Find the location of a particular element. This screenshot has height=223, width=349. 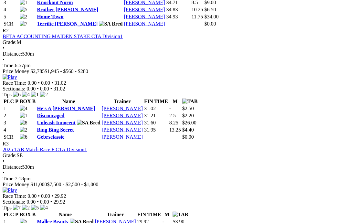

span: $34.00 is located at coordinates (211, 16).